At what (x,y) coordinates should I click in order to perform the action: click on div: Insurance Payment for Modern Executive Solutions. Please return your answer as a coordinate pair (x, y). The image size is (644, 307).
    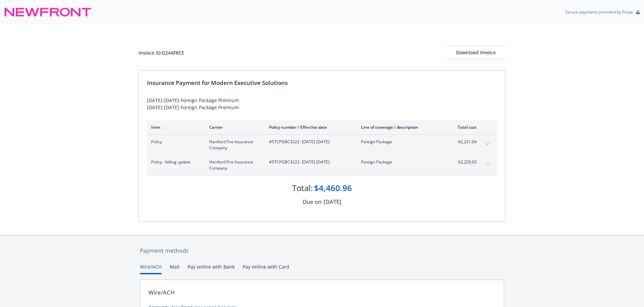
    Looking at the image, I should click on (322, 83).